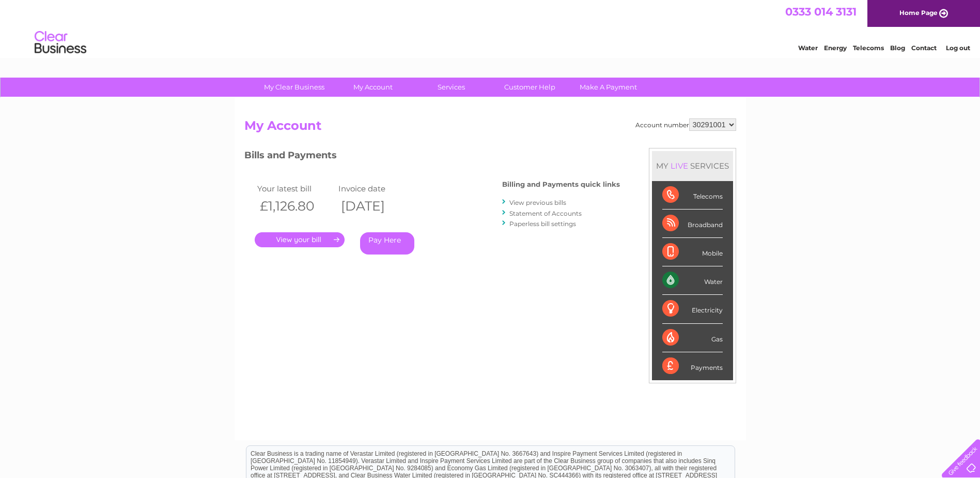 Image resolution: width=980 pixels, height=478 pixels. What do you see at coordinates (294, 87) in the screenshot?
I see `a: My Clear Business` at bounding box center [294, 87].